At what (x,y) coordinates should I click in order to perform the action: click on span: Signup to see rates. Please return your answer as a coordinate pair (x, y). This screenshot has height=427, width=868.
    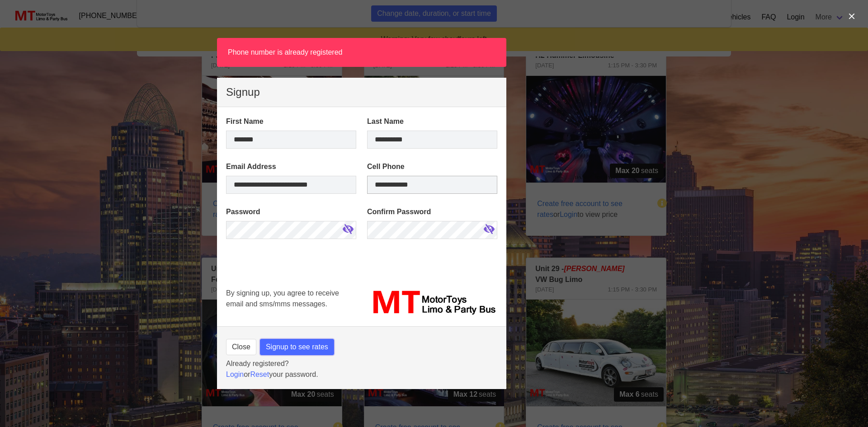
    Looking at the image, I should click on (297, 347).